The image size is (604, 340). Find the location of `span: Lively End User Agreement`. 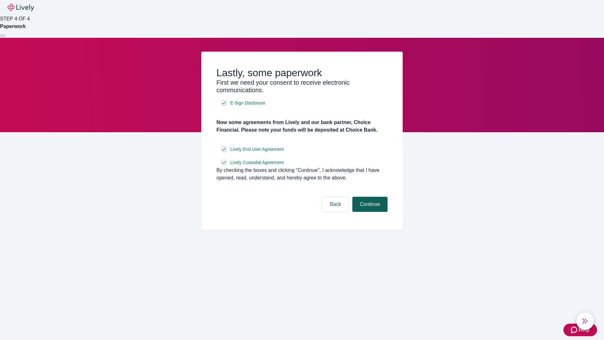

span: Lively End User Agreement is located at coordinates (257, 149).